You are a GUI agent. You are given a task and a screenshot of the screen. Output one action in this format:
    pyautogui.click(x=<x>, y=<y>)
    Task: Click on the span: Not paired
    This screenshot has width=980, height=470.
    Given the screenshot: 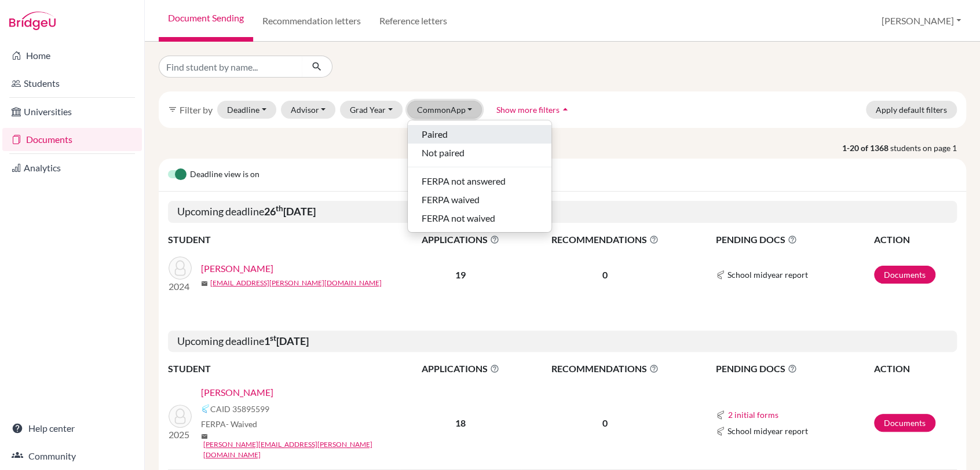 What is the action you would take?
    pyautogui.click(x=443, y=153)
    